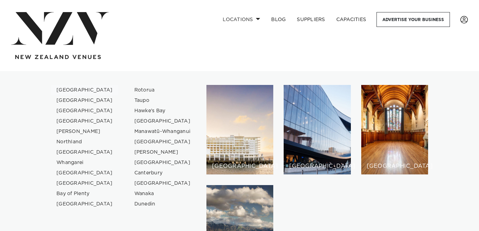 The height and width of the screenshot is (231, 479). I want to click on a: BLOG, so click(278, 19).